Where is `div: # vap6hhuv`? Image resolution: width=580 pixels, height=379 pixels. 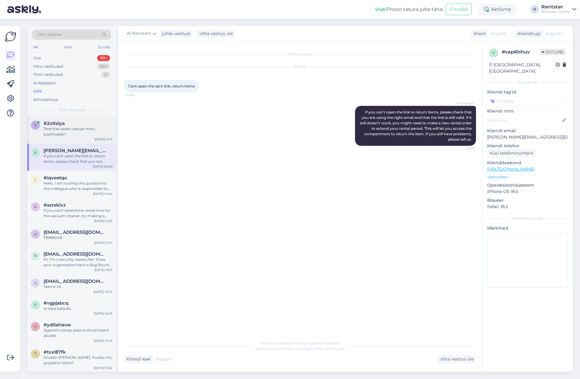
div: # vap6hhuv is located at coordinates (520, 52).